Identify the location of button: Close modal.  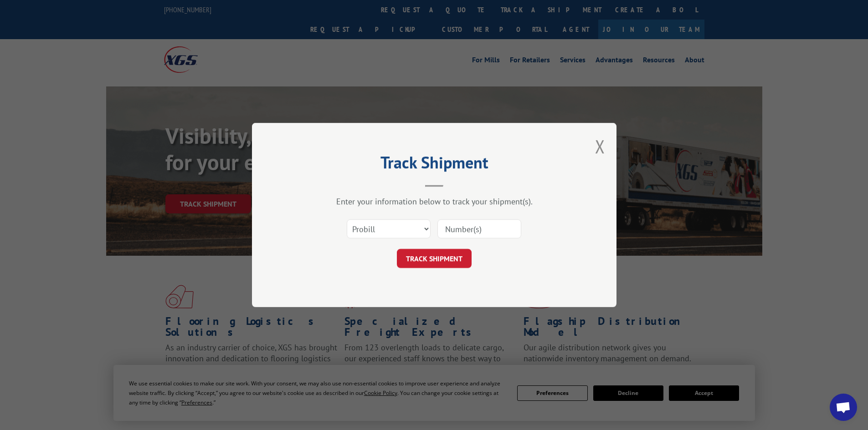
(600, 146).